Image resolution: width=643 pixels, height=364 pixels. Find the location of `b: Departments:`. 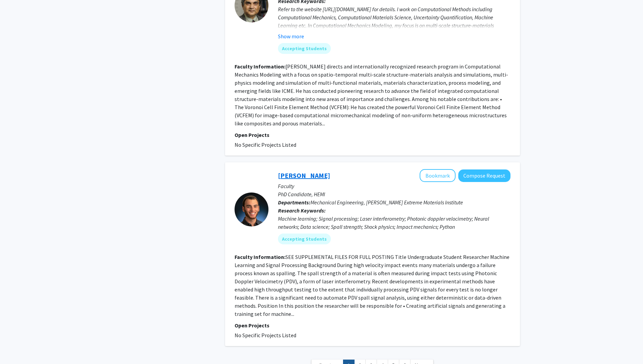

b: Departments: is located at coordinates (294, 202).